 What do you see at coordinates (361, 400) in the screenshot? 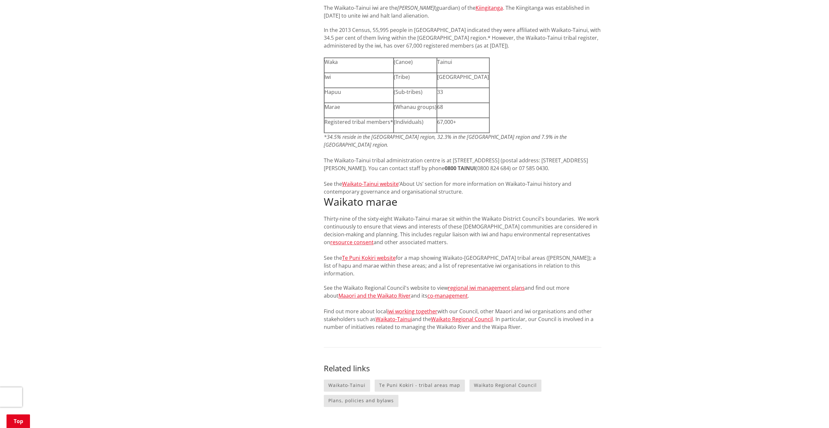
I see `a: Plans, policies and bylaws` at bounding box center [361, 400].